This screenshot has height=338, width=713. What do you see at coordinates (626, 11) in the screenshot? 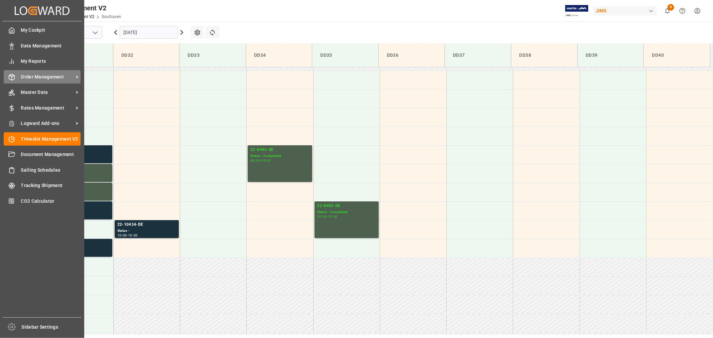
I see `button: JIMS` at bounding box center [626, 11].